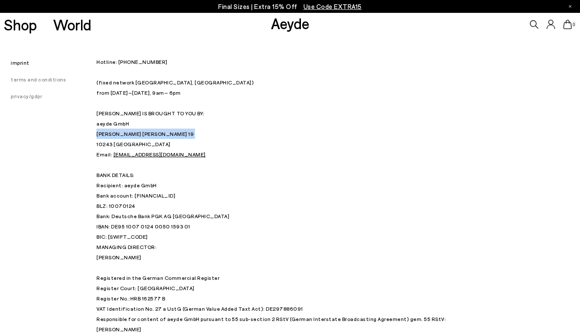  I want to click on a: World, so click(72, 24).